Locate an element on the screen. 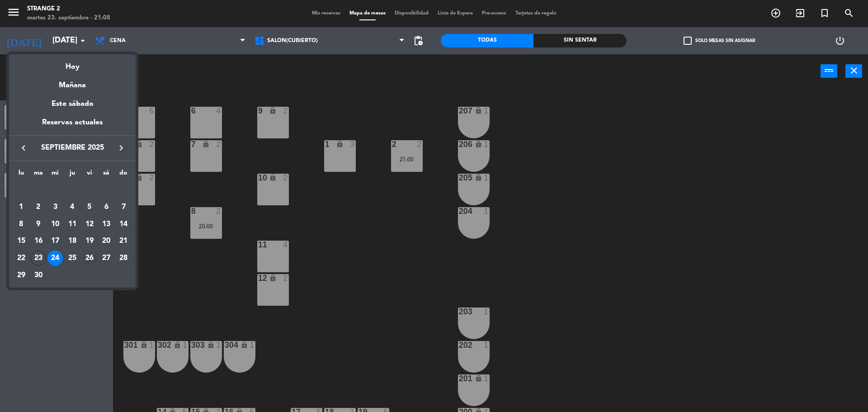 The image size is (868, 412). td: 6 de septiembre de 2025 is located at coordinates (107, 207).